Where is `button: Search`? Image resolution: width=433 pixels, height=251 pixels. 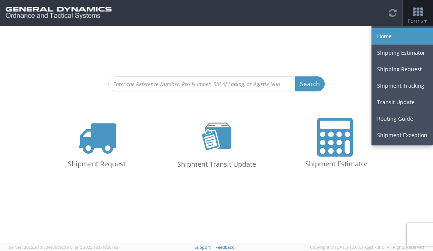
button: Search is located at coordinates (309, 84).